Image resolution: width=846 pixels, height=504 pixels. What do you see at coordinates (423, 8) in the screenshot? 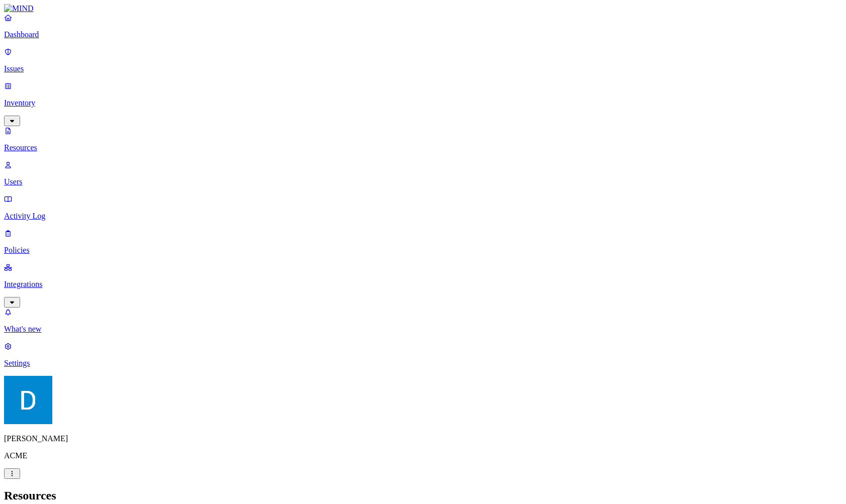
I see `a: MIND` at bounding box center [423, 8].